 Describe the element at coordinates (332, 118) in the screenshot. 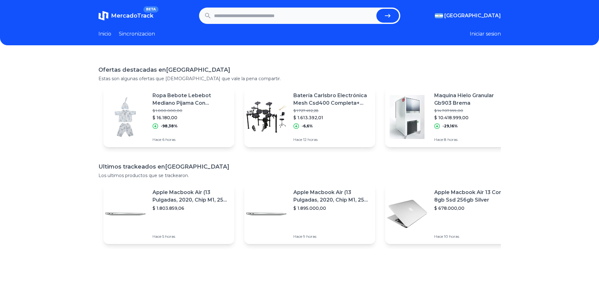

I see `p: $ 1.613.392,01` at that location.